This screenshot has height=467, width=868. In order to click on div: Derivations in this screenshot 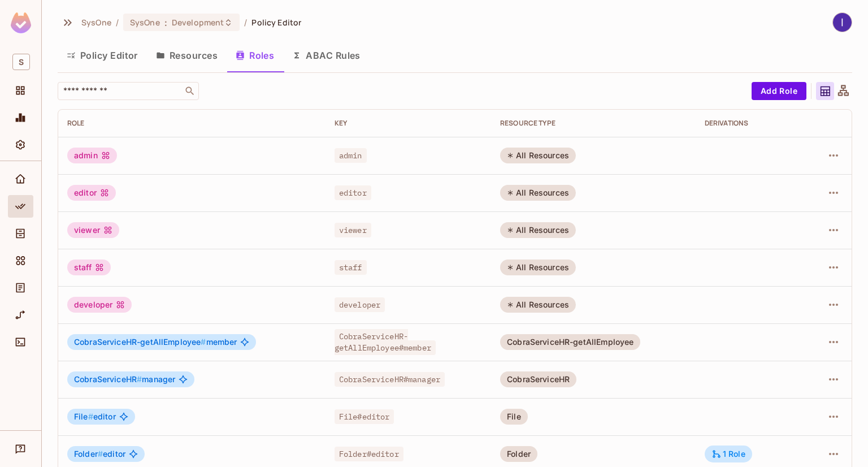, I will do `click(750, 123)`.